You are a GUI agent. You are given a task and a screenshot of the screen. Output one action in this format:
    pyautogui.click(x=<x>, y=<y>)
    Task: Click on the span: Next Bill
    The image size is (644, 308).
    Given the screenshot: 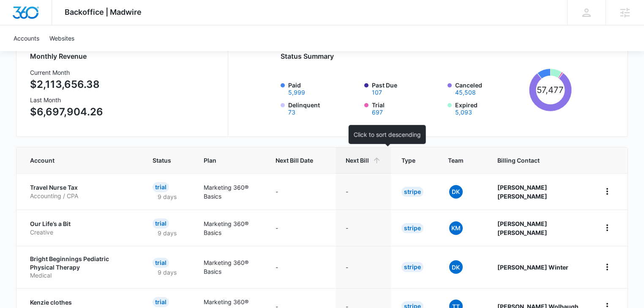 What is the action you would take?
    pyautogui.click(x=357, y=160)
    